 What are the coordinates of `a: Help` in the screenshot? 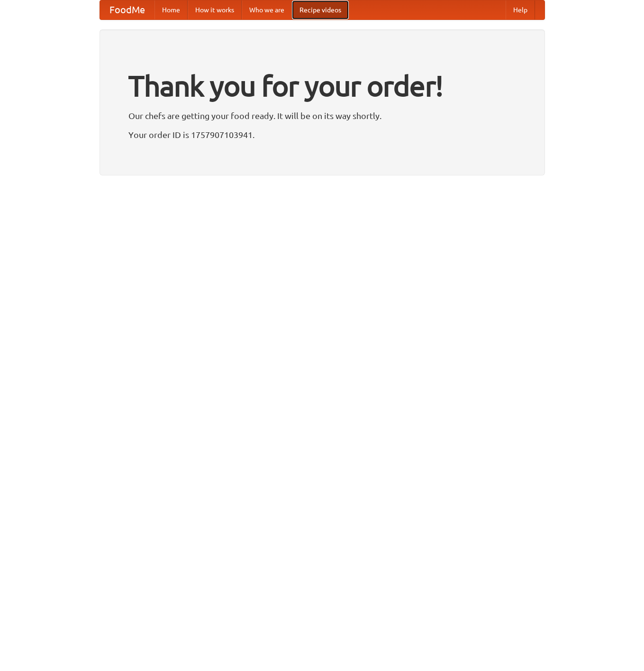 It's located at (520, 10).